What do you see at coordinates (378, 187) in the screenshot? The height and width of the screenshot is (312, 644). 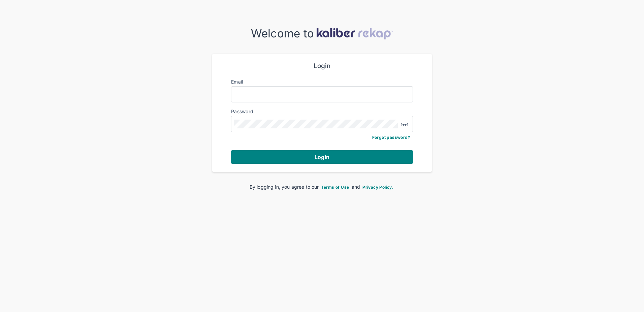 I see `span: Privacy Policy.` at bounding box center [378, 187].